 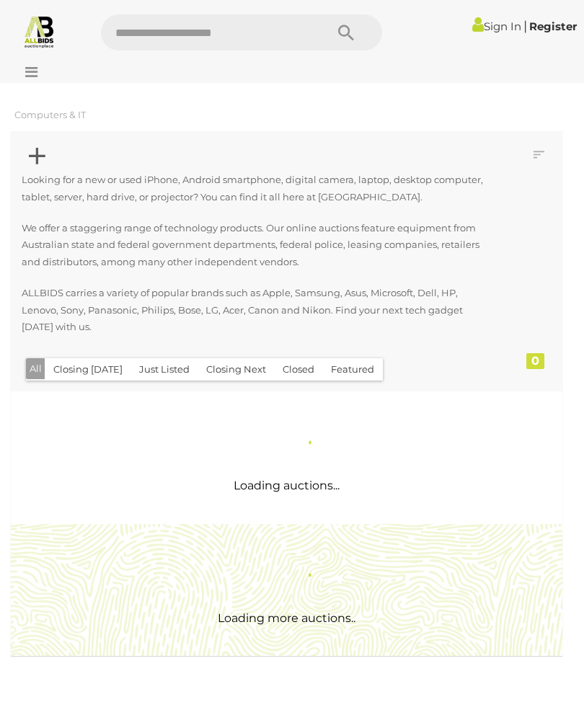 What do you see at coordinates (553, 26) in the screenshot?
I see `a: Register` at bounding box center [553, 26].